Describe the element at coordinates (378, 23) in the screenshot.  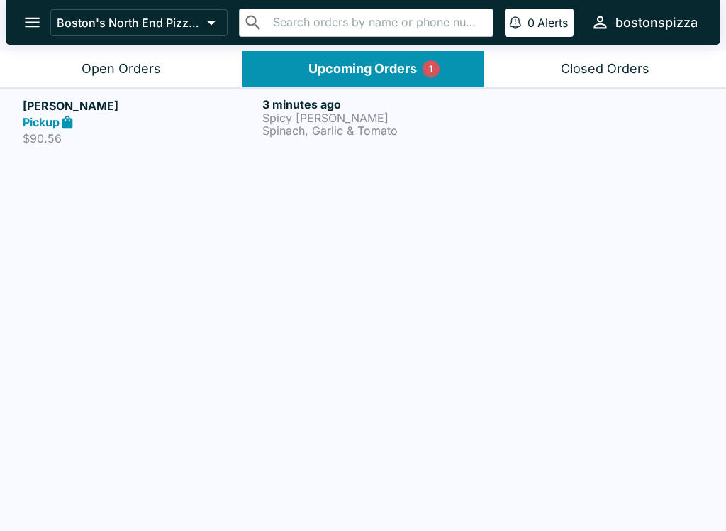
I see `input: Search orders by name or phone number` at that location.